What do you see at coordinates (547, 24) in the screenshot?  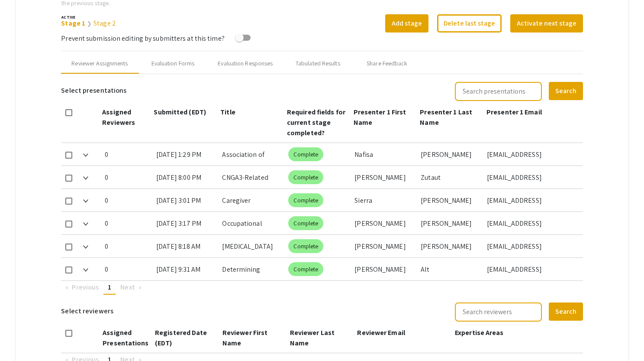 I see `button: Activate next stage` at bounding box center [547, 24].